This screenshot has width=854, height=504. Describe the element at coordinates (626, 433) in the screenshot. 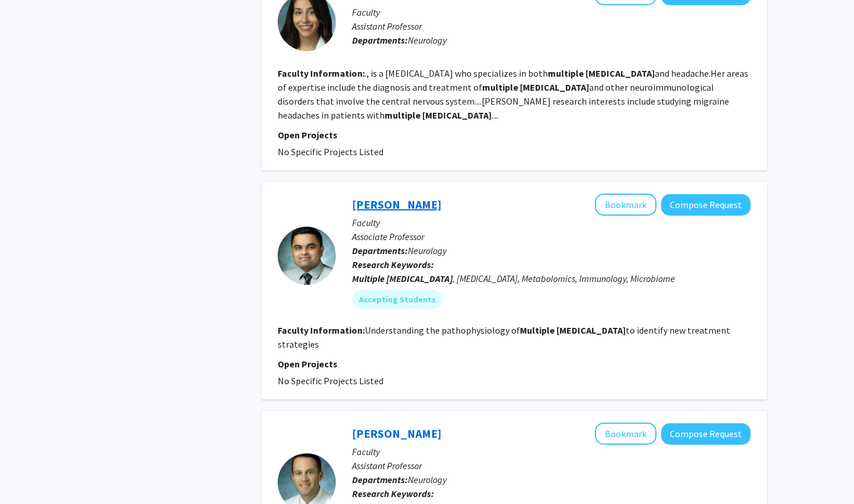

I see `button: Add Michael Kornberg to Bookmarks` at that location.